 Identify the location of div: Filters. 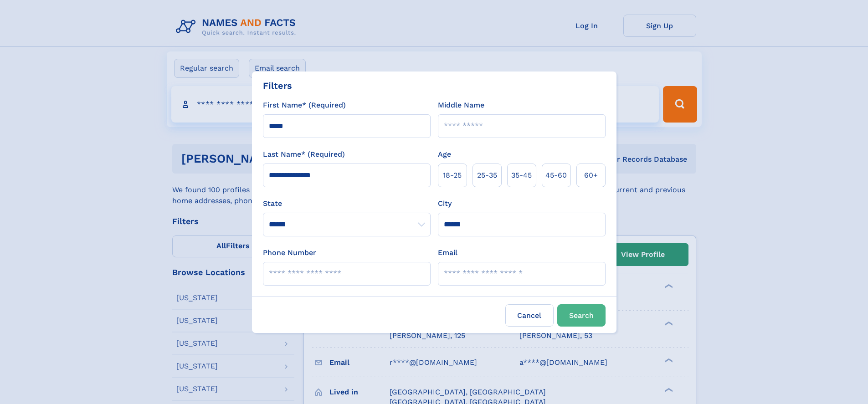
(278, 86).